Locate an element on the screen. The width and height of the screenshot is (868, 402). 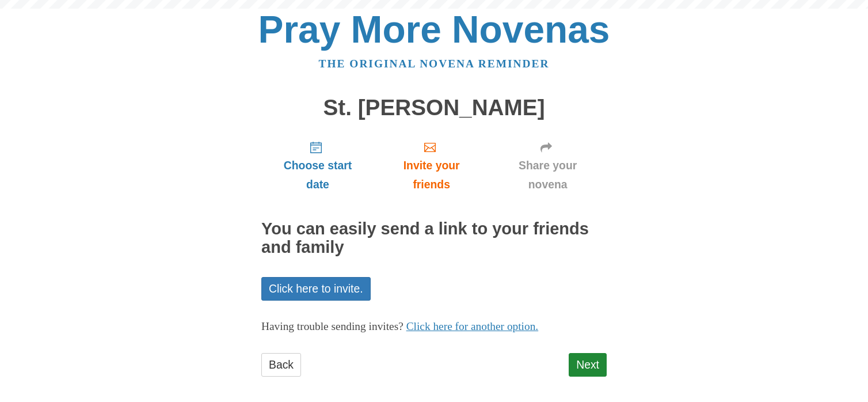
a: Back is located at coordinates (281, 364).